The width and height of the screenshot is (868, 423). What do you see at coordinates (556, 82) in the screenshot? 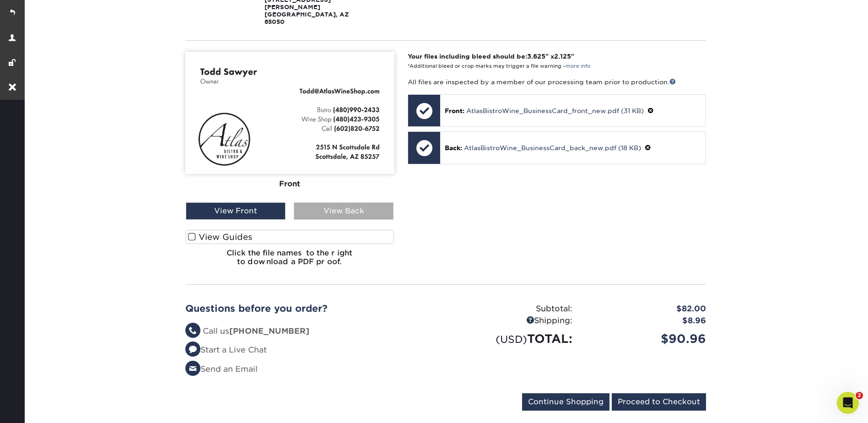
I see `p: All files are inspected by a member of our processing team prior to production.` at bounding box center [556, 82].